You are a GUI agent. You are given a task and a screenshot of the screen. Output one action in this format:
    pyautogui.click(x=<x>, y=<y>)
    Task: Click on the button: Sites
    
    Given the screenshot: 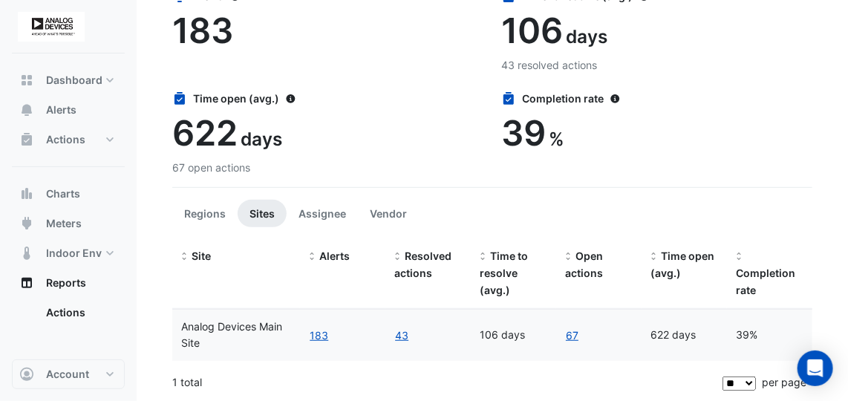 What is the action you would take?
    pyautogui.click(x=262, y=213)
    